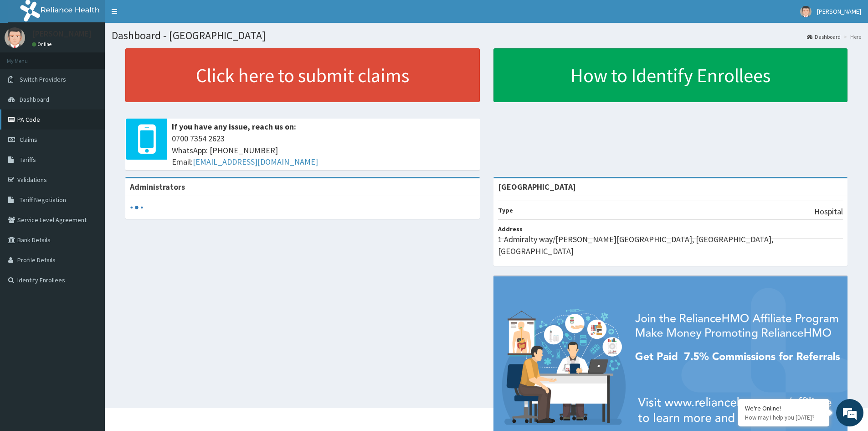 This screenshot has width=868, height=431. I want to click on b: Type, so click(506, 210).